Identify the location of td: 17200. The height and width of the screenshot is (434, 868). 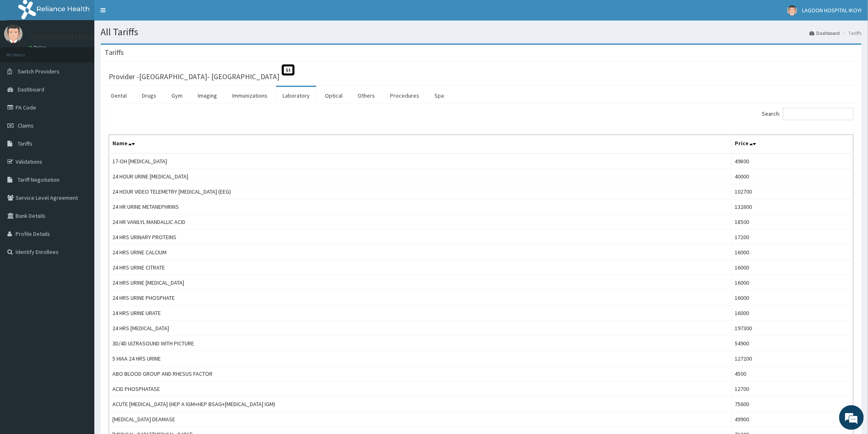
(793, 237).